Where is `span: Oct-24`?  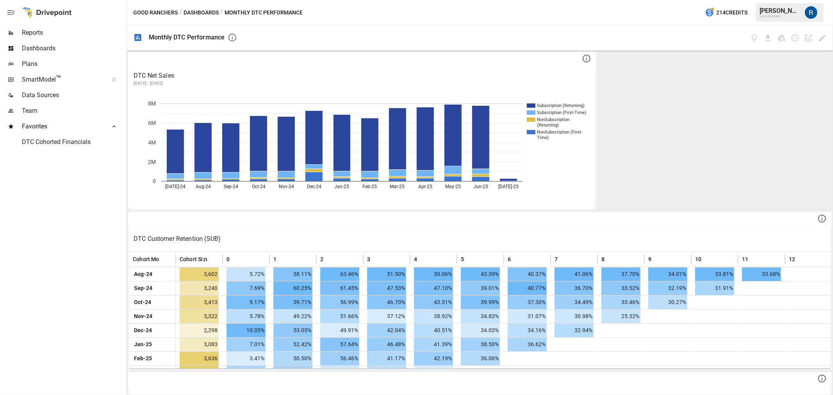 span: Oct-24 is located at coordinates (143, 302).